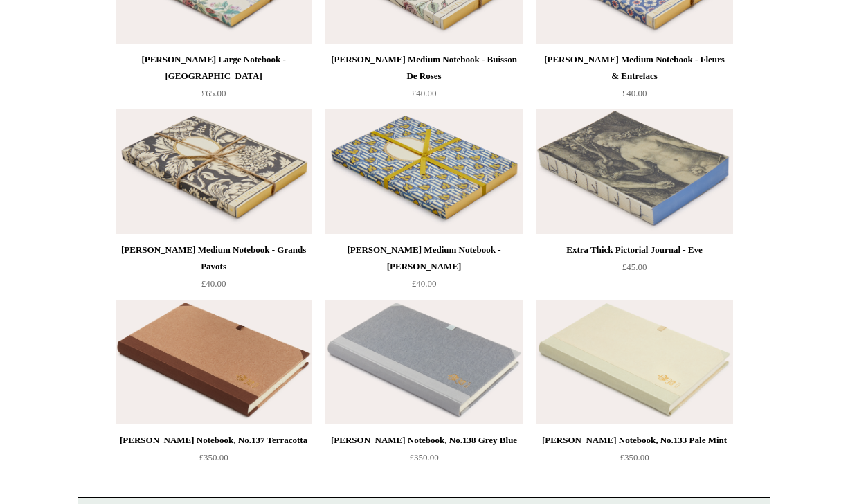  Describe the element at coordinates (214, 362) in the screenshot. I see `a: Steve Harrison Notebook, No.137 Terracotta Steve Harrison Notebook, No.137 Terracotta` at that location.